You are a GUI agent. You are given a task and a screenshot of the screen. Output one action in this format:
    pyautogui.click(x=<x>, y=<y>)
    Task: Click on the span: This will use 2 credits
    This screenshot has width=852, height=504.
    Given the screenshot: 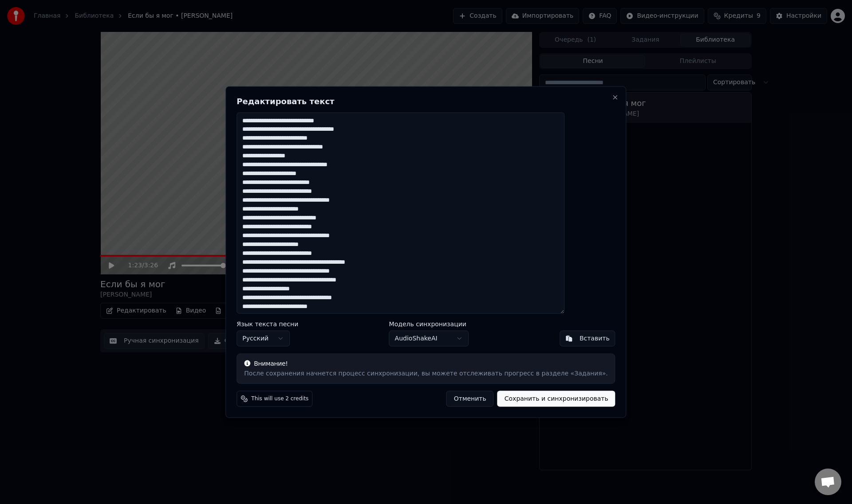 What is the action you would take?
    pyautogui.click(x=279, y=399)
    